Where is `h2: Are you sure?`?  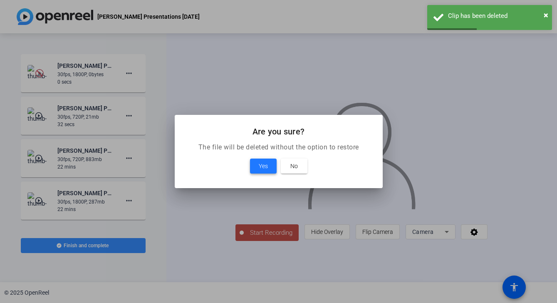 h2: Are you sure? is located at coordinates (279, 132).